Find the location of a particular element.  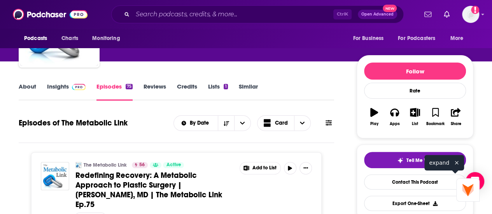

a: Lists1 is located at coordinates (218, 92).